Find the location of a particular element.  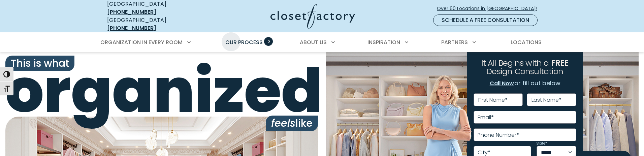

label: Last Name is located at coordinates (546, 100).